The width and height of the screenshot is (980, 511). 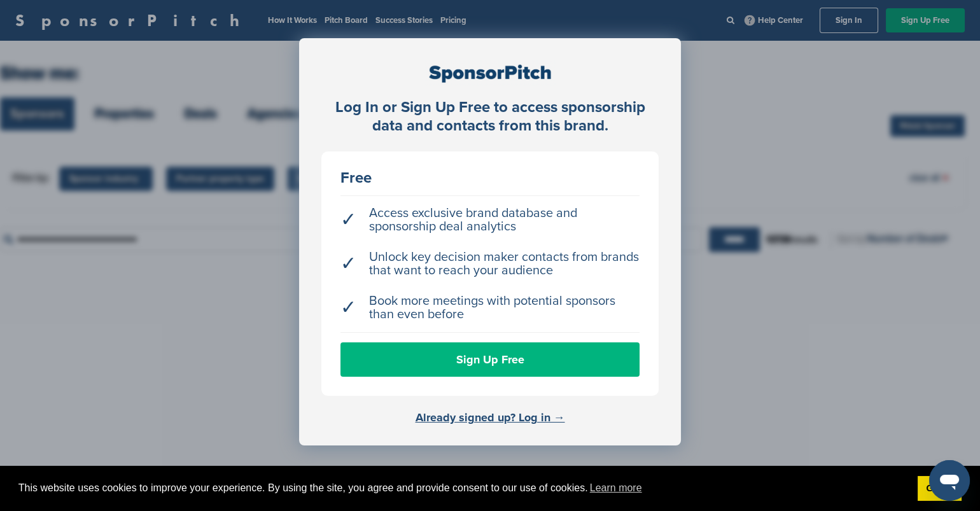 What do you see at coordinates (462, 488) in the screenshot?
I see `span: This website uses cookies to improve your experience. By using the site, you agree and provide co...` at bounding box center [462, 488].